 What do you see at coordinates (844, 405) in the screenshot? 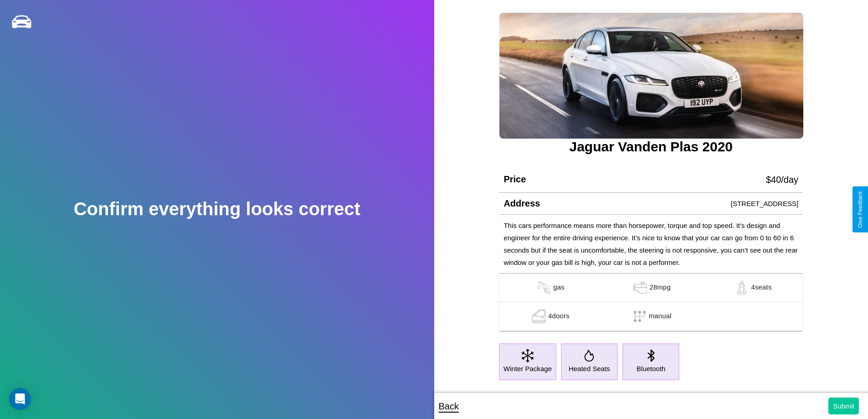
I see `button: Submit` at bounding box center [844, 405].